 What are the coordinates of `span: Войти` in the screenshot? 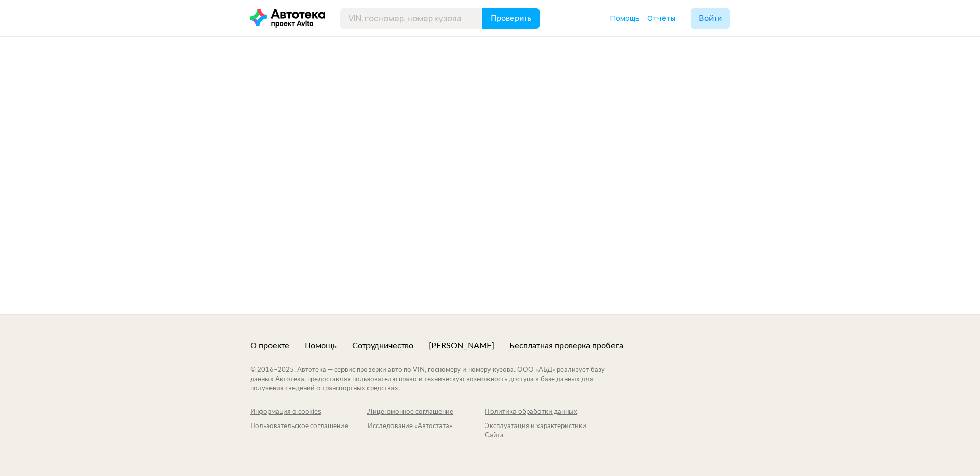 It's located at (710, 19).